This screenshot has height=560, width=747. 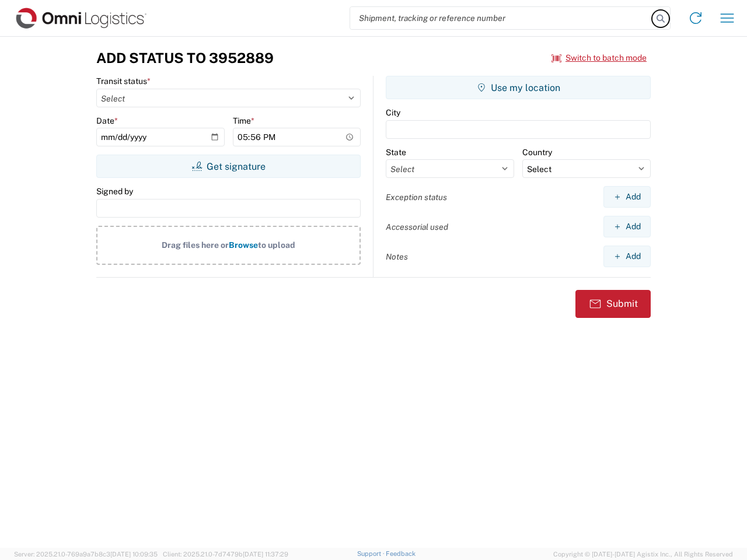 What do you see at coordinates (244, 245) in the screenshot?
I see `span: Browse` at bounding box center [244, 245].